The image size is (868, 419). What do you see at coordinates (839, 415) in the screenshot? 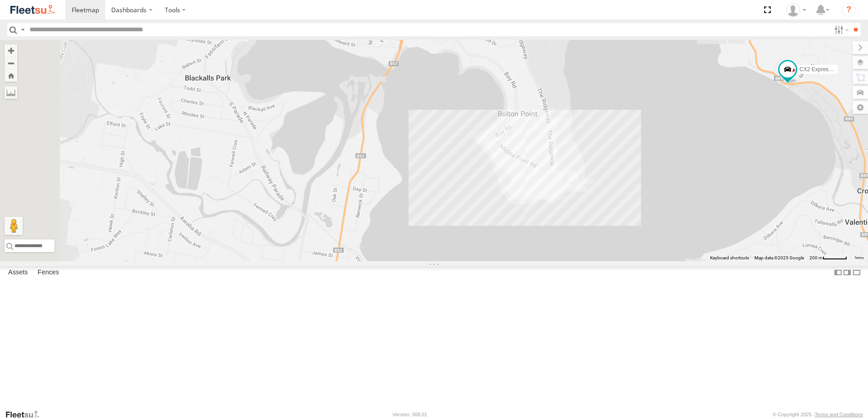
I see `a: Terms and Conditions` at bounding box center [839, 415].